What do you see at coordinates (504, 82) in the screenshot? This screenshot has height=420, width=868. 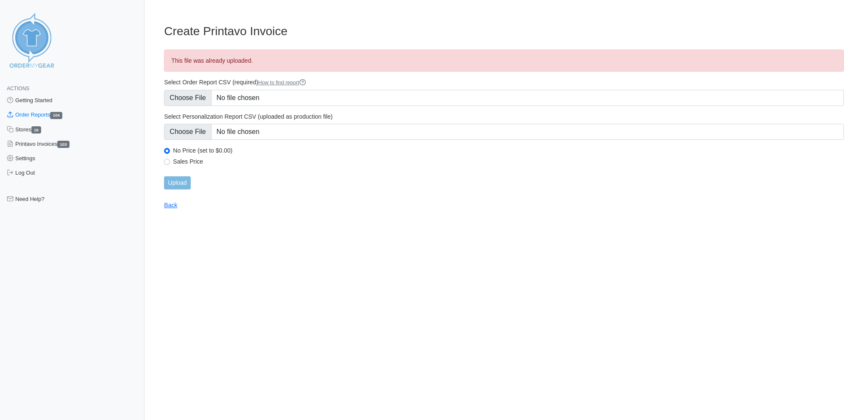 I see `label: Select Order Report CSV (required)` at bounding box center [504, 82].